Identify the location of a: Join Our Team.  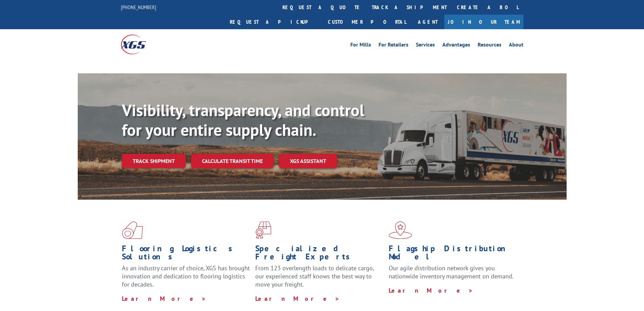
(484, 22).